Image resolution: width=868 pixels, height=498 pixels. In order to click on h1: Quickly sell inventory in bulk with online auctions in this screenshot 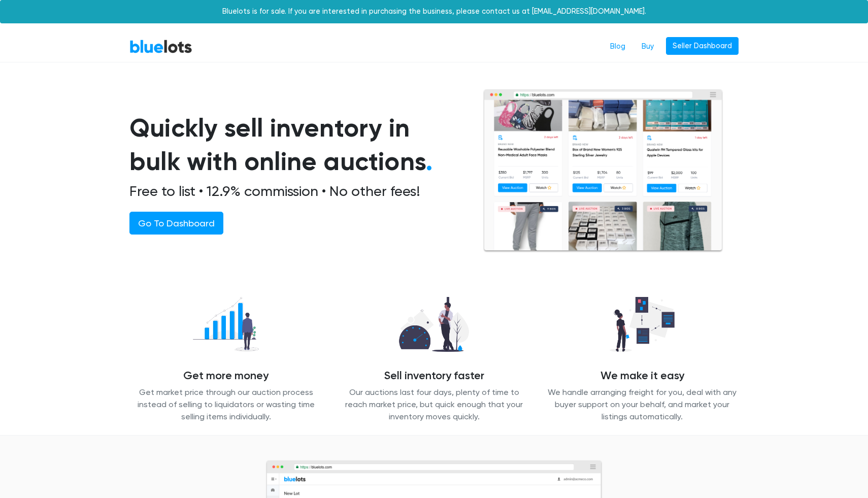, I will do `click(294, 144)`.